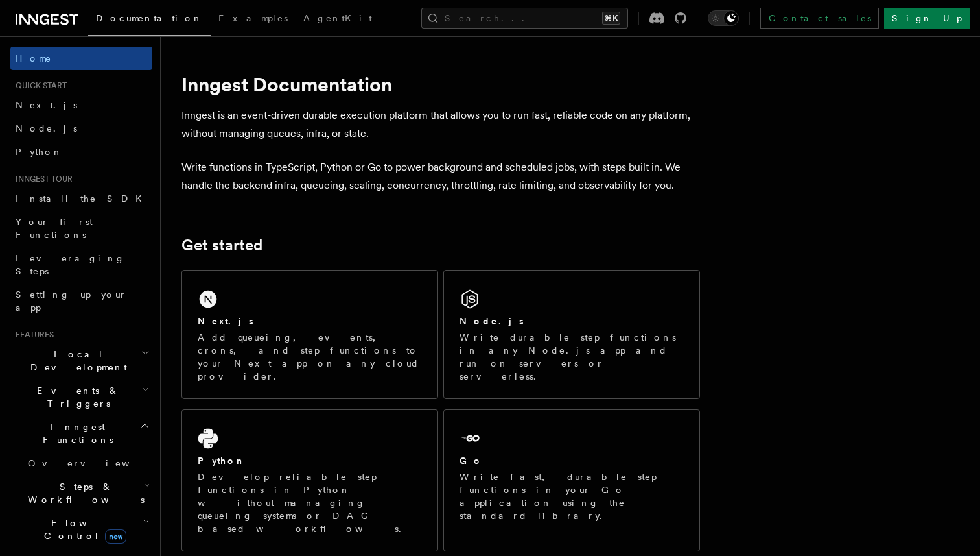  What do you see at coordinates (83, 199) in the screenshot?
I see `span: Install the SDK` at bounding box center [83, 199].